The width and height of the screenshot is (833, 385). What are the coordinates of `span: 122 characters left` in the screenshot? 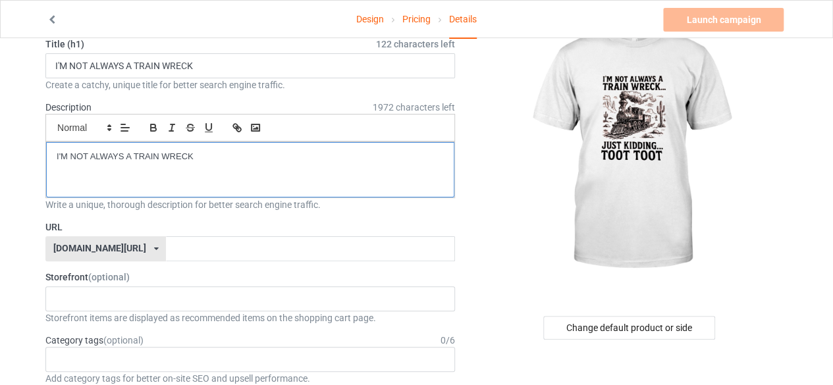 It's located at (416, 44).